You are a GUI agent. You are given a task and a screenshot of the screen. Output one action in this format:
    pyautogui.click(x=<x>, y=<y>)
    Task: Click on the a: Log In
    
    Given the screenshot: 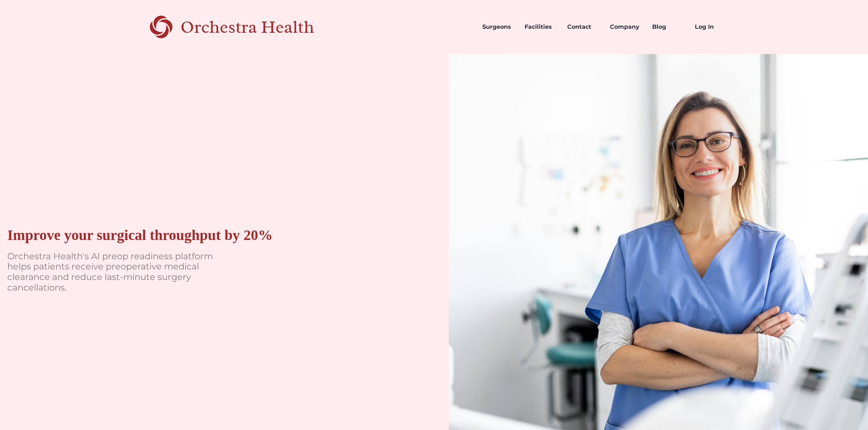 What is the action you would take?
    pyautogui.click(x=710, y=27)
    